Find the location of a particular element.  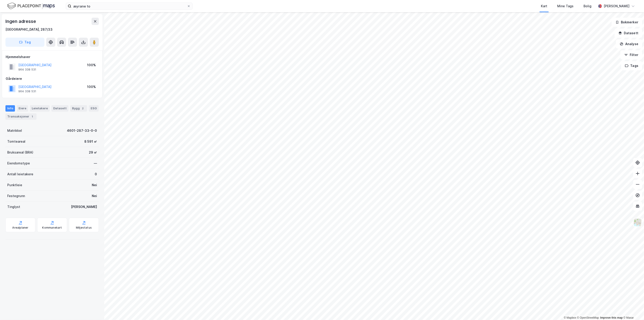

img: logo.f888ab2527a4732fd821a326f86c7f29.svg is located at coordinates (31, 6).